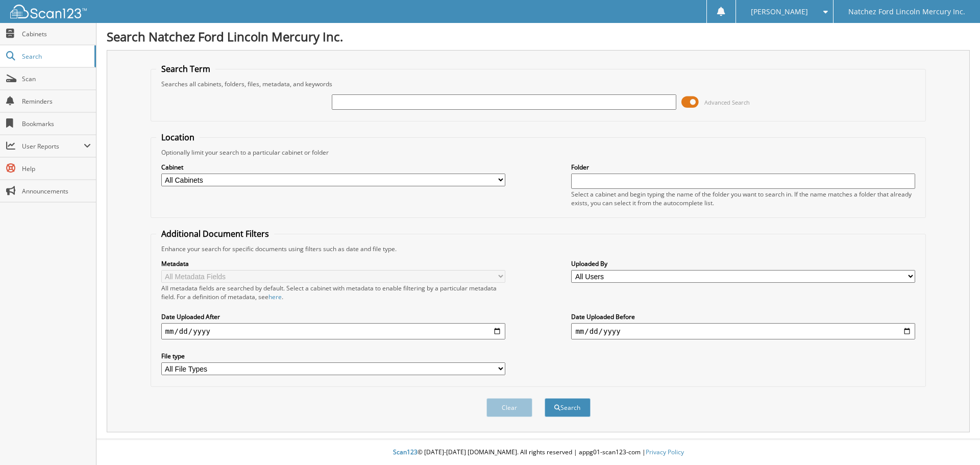 This screenshot has height=465, width=980. Describe the element at coordinates (56, 191) in the screenshot. I see `span: Announcements` at that location.